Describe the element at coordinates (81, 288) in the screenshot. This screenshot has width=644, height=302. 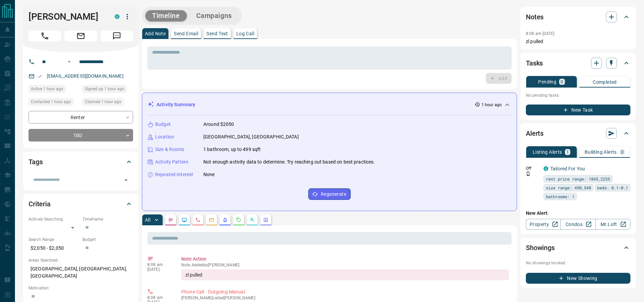
I see `p: Motivation:` at that location.